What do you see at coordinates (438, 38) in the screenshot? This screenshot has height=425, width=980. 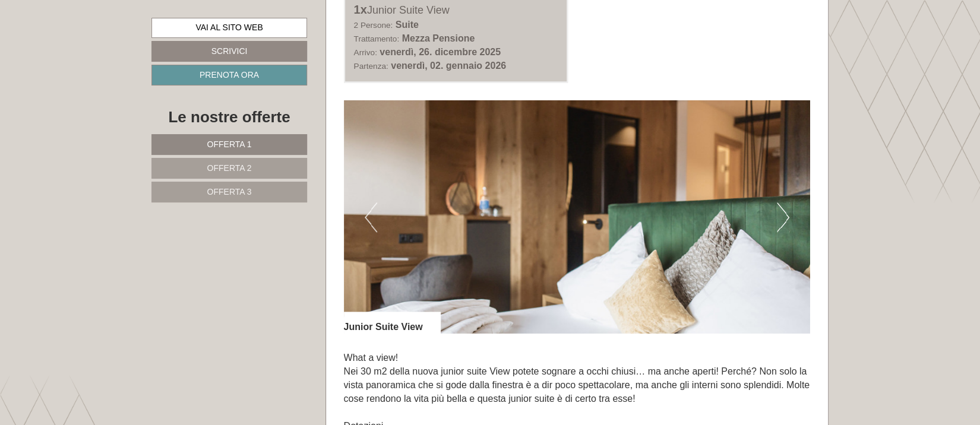 I see `b: Mezza Pensione` at bounding box center [438, 38].